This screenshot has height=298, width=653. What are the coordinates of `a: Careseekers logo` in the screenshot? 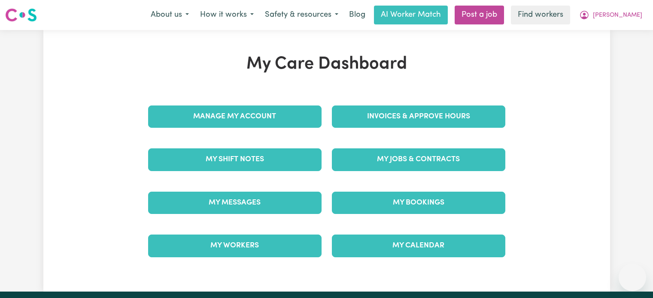 It's located at (21, 15).